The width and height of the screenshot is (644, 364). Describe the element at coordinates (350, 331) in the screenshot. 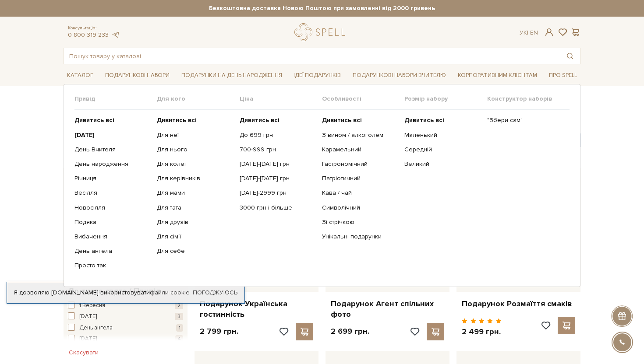

I see `p: 2 699 грн.` at that location.